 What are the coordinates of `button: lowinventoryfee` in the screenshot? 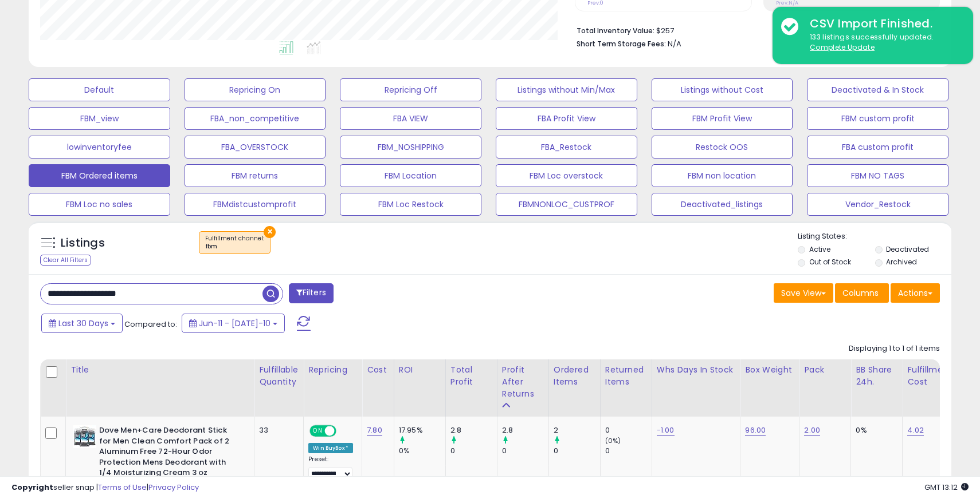 It's located at (99, 147).